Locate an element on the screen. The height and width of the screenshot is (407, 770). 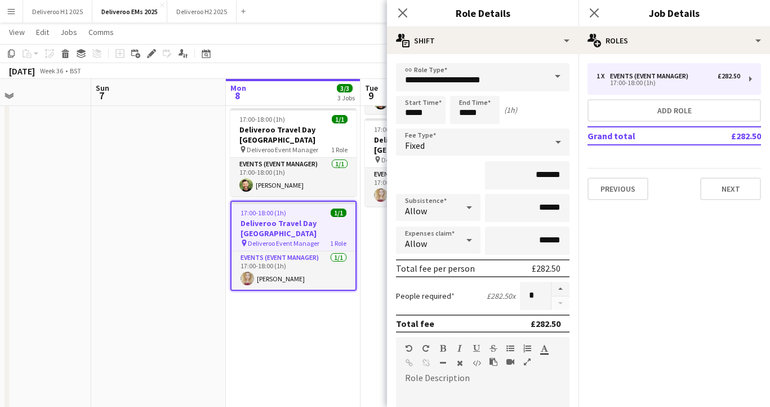
a: Comms is located at coordinates (101, 32).